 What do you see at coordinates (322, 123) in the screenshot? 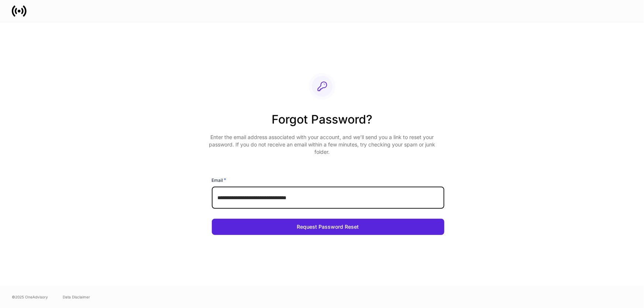
I see `h2: Forgot Password?` at bounding box center [322, 123].